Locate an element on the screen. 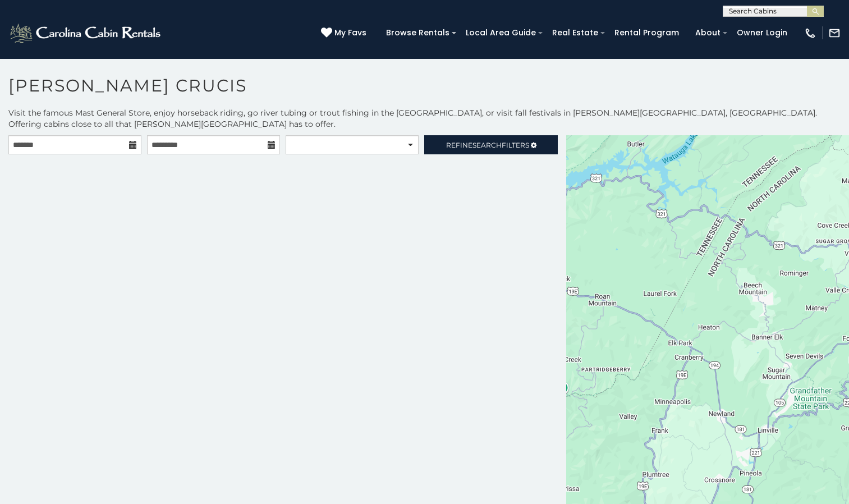 This screenshot has height=504, width=849. a: Rental Program is located at coordinates (647, 32).